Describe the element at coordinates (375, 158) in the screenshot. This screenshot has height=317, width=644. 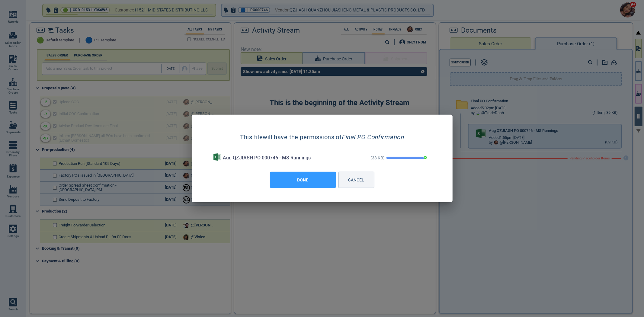
I see `span: (38 KB)` at that location.